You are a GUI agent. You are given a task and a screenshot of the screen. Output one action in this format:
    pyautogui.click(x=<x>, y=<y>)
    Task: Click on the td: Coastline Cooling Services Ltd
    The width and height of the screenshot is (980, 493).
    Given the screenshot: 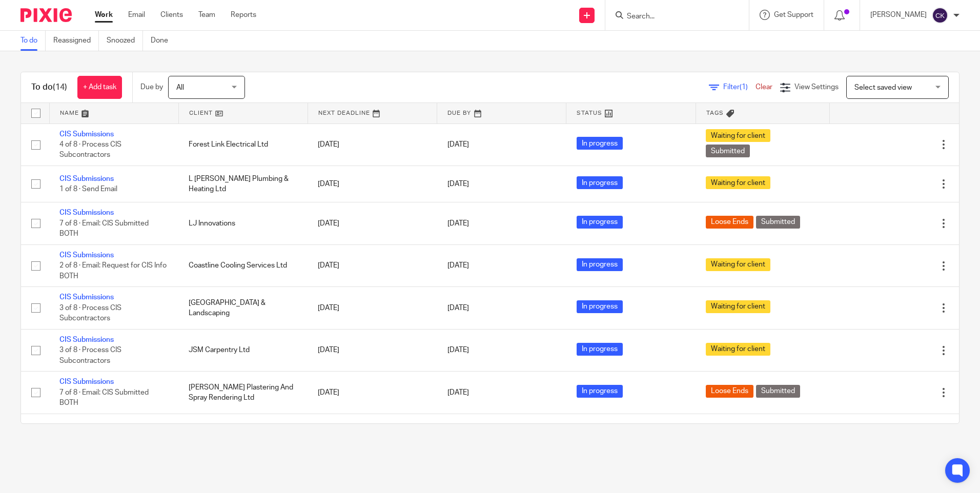 What is the action you would take?
    pyautogui.click(x=243, y=265)
    